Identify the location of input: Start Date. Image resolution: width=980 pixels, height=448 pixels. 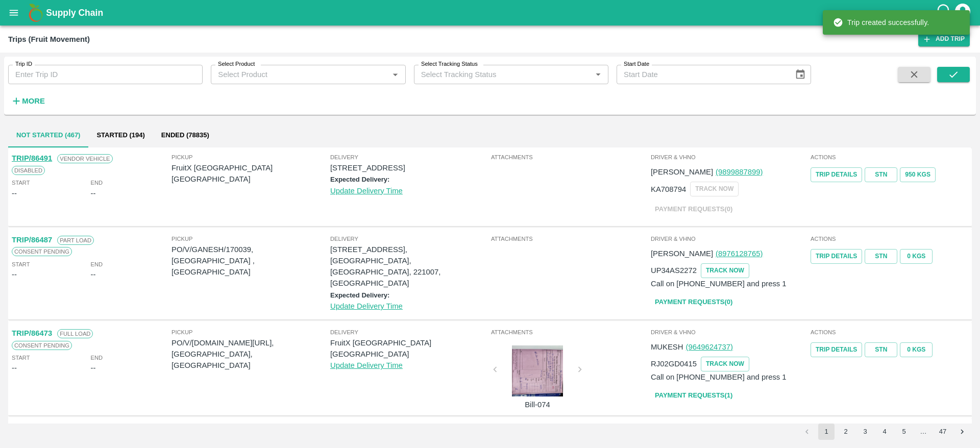
(701, 75).